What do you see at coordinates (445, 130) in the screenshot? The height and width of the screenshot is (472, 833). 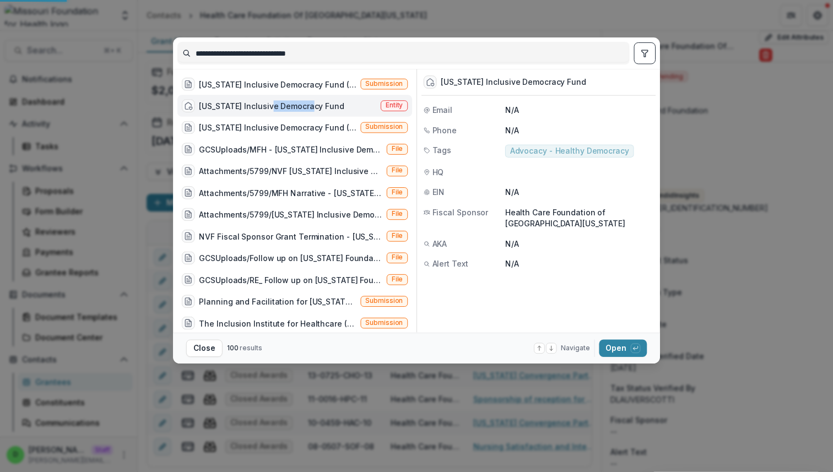 I see `span: Phone` at bounding box center [445, 130].